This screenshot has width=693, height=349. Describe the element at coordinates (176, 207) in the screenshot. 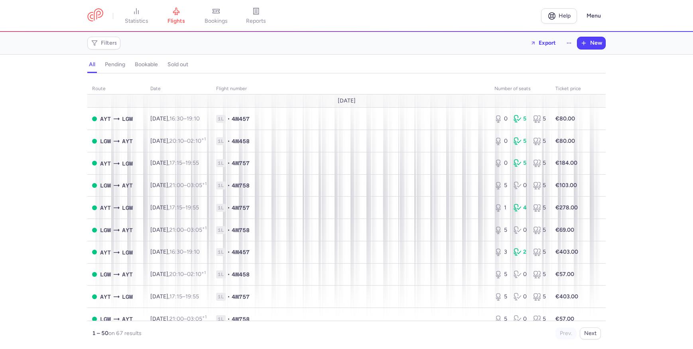

I see `time: 17:15` at that location.